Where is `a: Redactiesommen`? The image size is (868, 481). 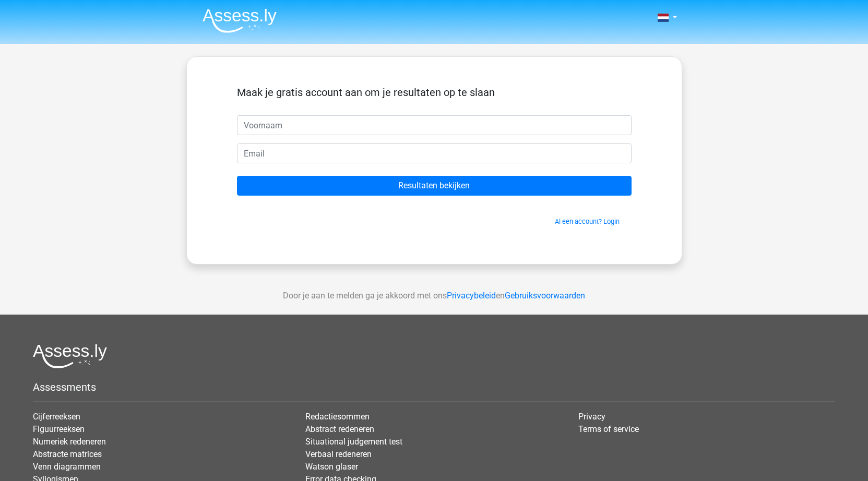 a: Redactiesommen is located at coordinates (337, 416).